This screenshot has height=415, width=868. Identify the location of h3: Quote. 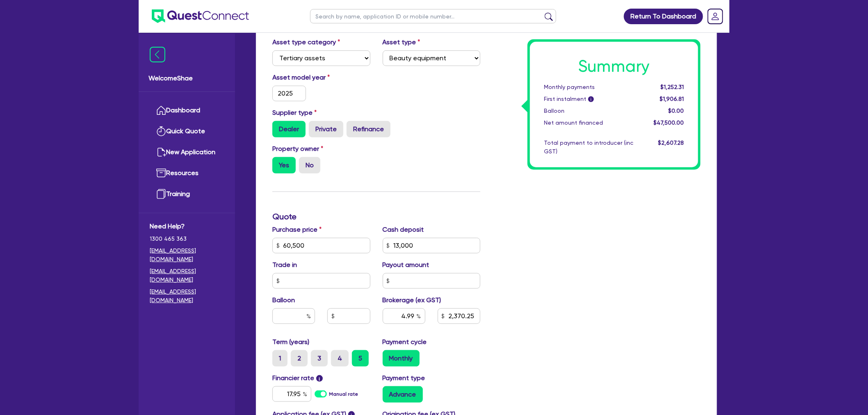
(376, 217).